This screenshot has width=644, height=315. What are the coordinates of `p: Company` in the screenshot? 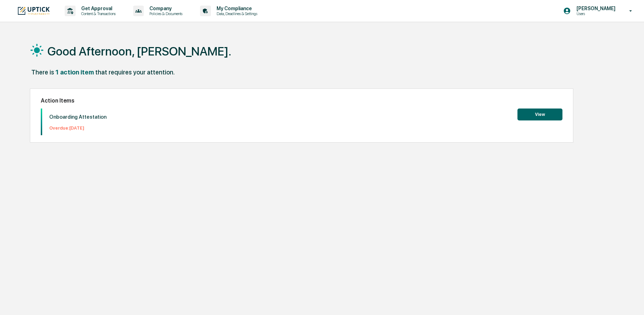 It's located at (165, 8).